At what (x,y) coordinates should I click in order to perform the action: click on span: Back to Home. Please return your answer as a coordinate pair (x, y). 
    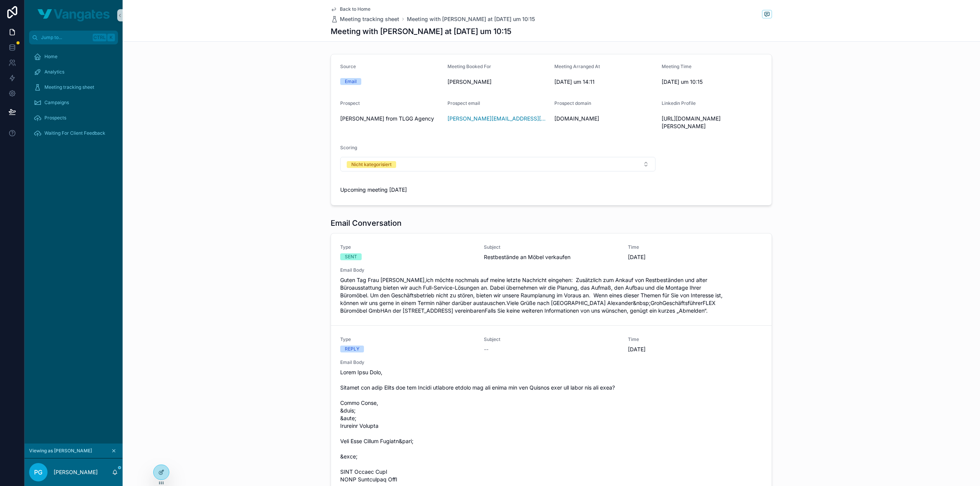
    Looking at the image, I should click on (355, 9).